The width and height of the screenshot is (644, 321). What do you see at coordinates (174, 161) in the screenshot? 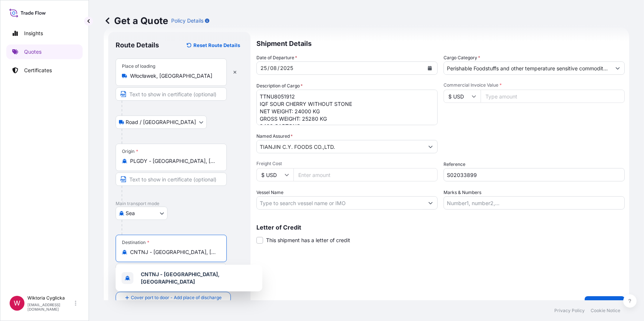
I see `input: Origin` at bounding box center [174, 161].